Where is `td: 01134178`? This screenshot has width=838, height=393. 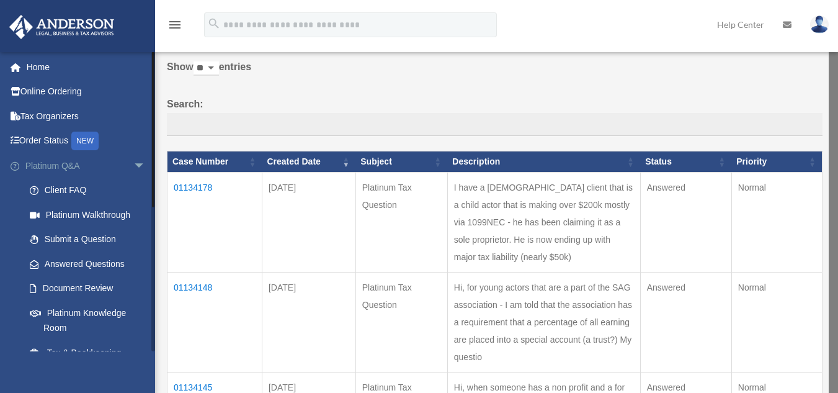 td: 01134178 is located at coordinates (215, 222).